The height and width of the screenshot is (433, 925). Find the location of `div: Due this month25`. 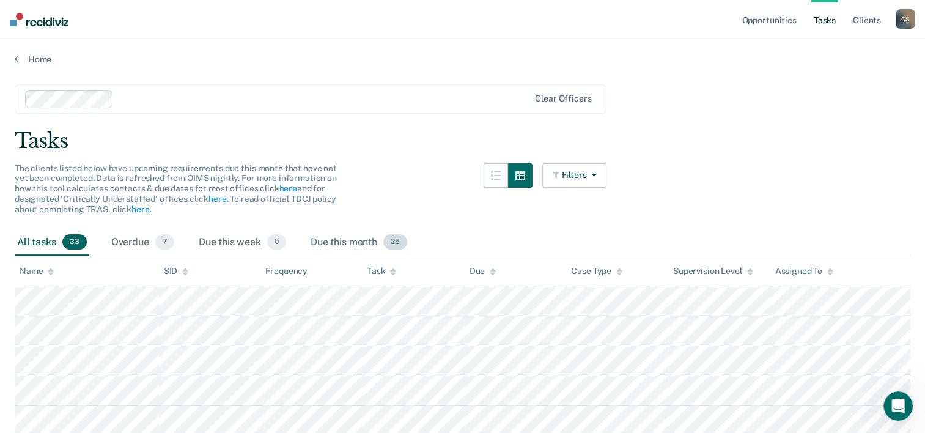

div: Due this month25 is located at coordinates (359, 243).